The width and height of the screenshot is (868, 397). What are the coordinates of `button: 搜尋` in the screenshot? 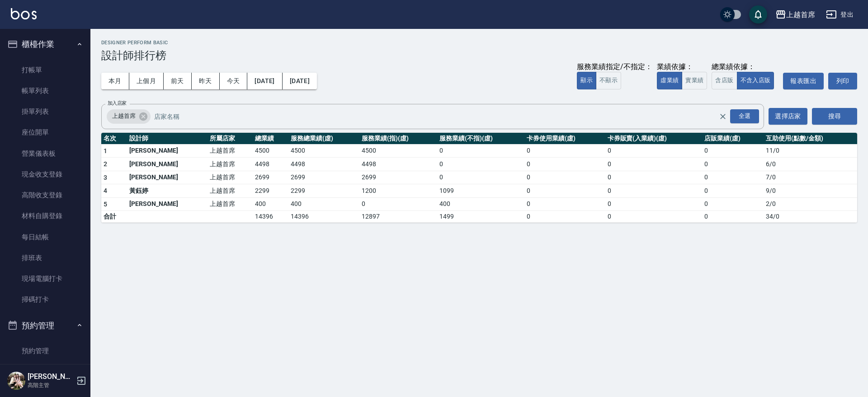 It's located at (834, 116).